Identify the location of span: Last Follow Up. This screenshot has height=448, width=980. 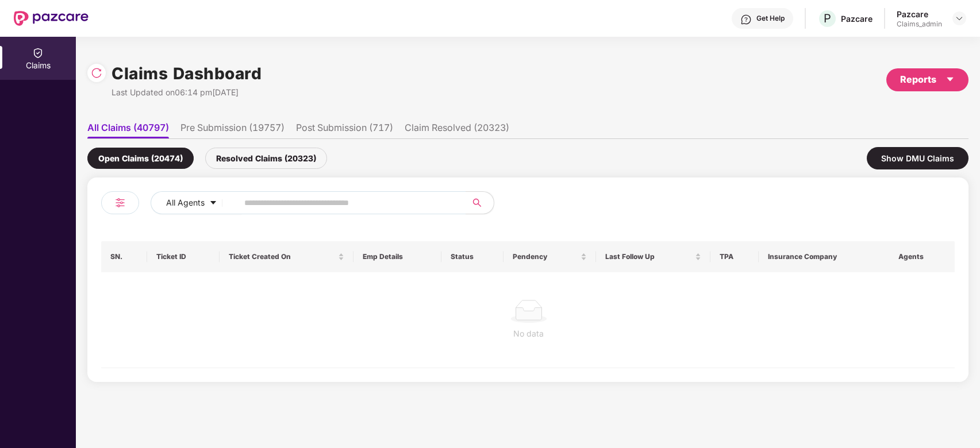
(649, 257).